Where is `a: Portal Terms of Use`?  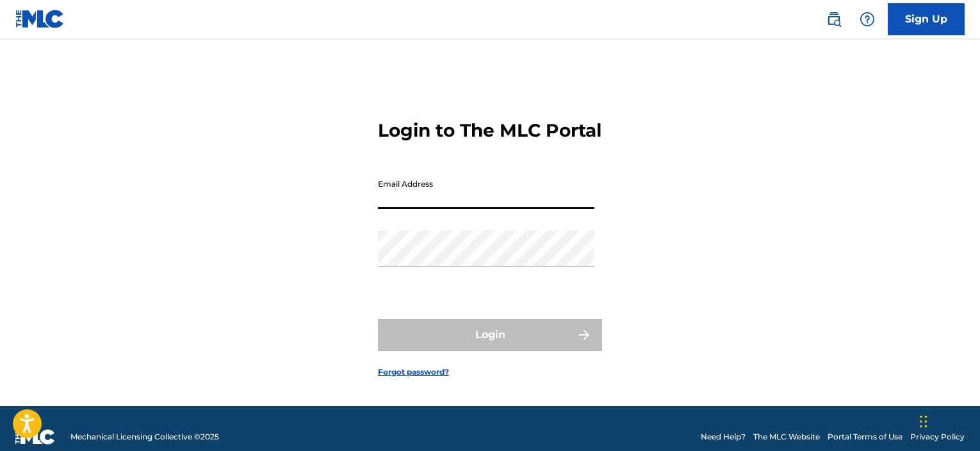
a: Portal Terms of Use is located at coordinates (865, 437).